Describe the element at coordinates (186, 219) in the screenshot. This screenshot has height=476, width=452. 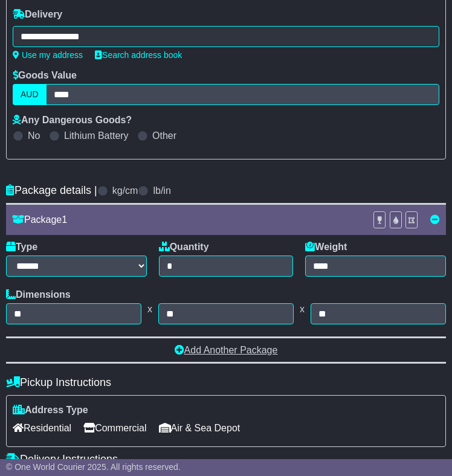
I see `div: Package` at that location.